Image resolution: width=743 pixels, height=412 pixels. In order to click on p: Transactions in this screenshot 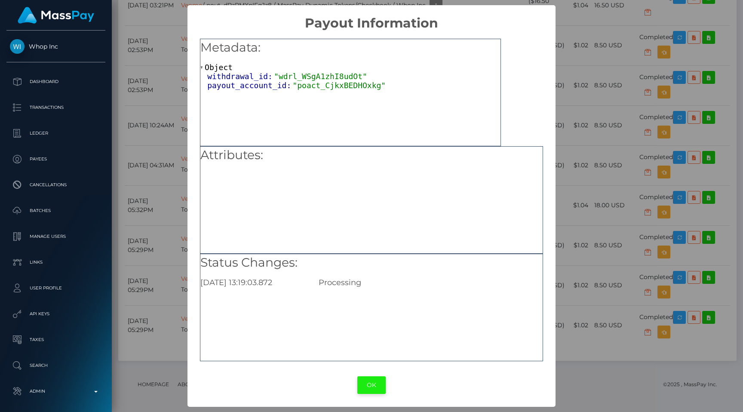, I will do `click(56, 108)`.